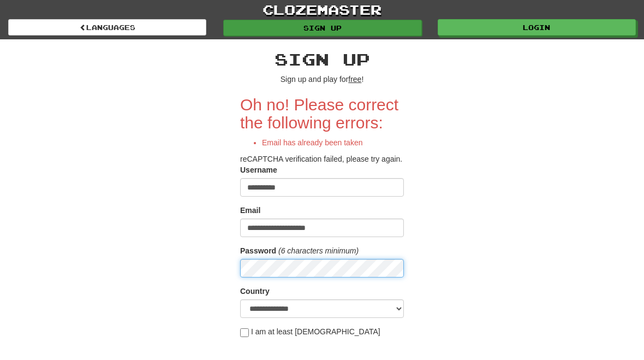 This screenshot has height=360, width=644. I want to click on label: Email, so click(250, 210).